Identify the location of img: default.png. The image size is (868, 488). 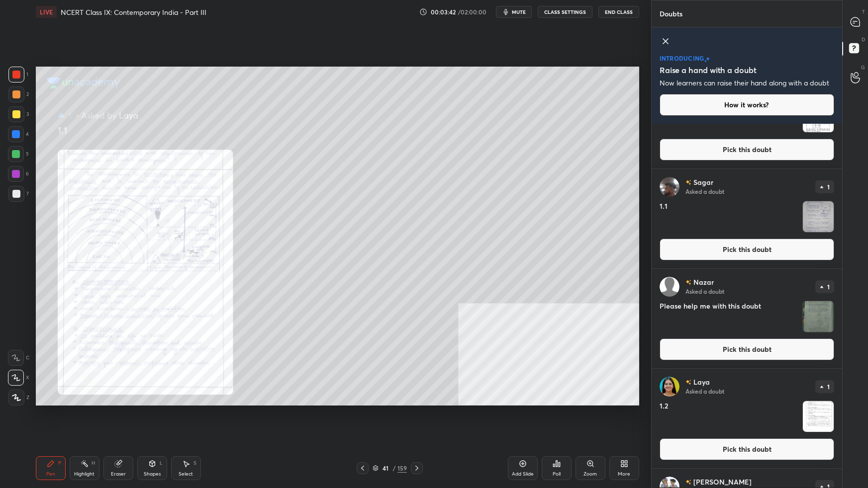
(669, 287).